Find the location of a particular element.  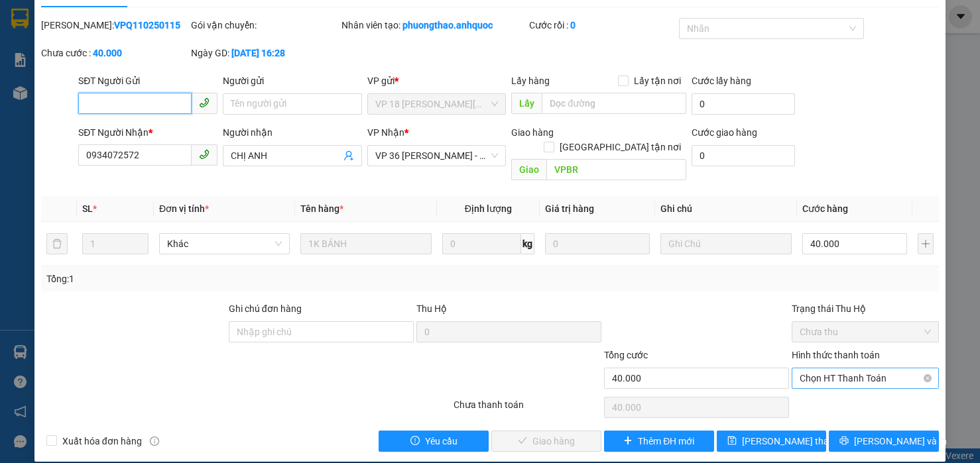

span: Lấy hàng is located at coordinates (530, 81).